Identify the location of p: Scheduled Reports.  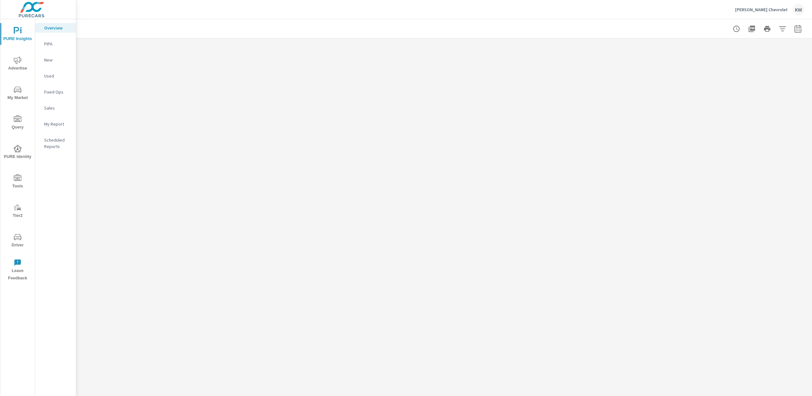
(57, 143).